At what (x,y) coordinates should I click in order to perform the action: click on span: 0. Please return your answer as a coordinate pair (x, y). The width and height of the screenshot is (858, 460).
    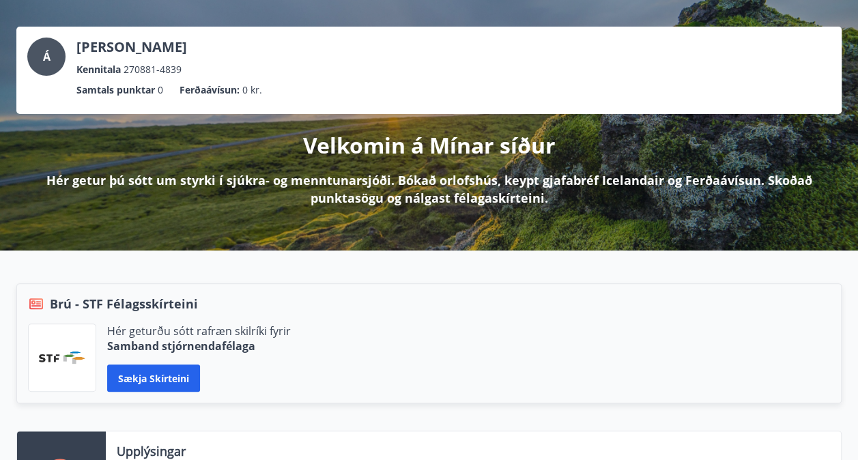
    Looking at the image, I should click on (160, 90).